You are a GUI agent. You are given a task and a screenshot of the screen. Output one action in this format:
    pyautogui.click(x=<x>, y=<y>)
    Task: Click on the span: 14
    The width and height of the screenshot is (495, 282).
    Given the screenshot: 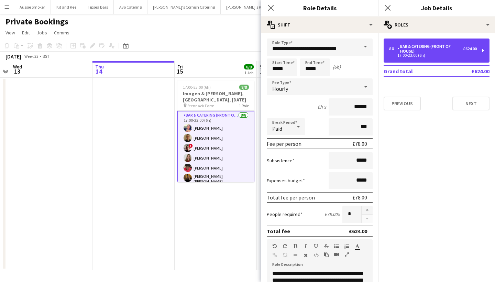 What is the action you would take?
    pyautogui.click(x=99, y=71)
    